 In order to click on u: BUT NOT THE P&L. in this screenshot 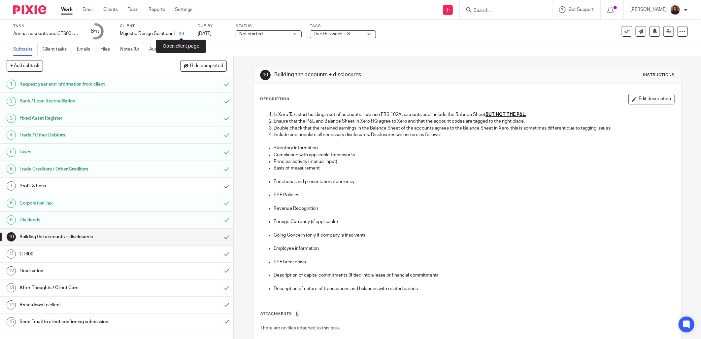, I will do `click(506, 115)`.